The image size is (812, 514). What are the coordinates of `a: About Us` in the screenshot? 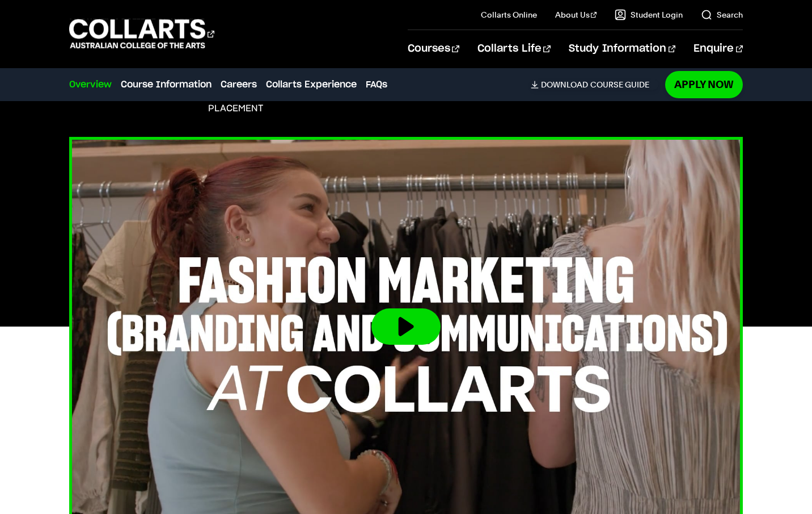 It's located at (576, 15).